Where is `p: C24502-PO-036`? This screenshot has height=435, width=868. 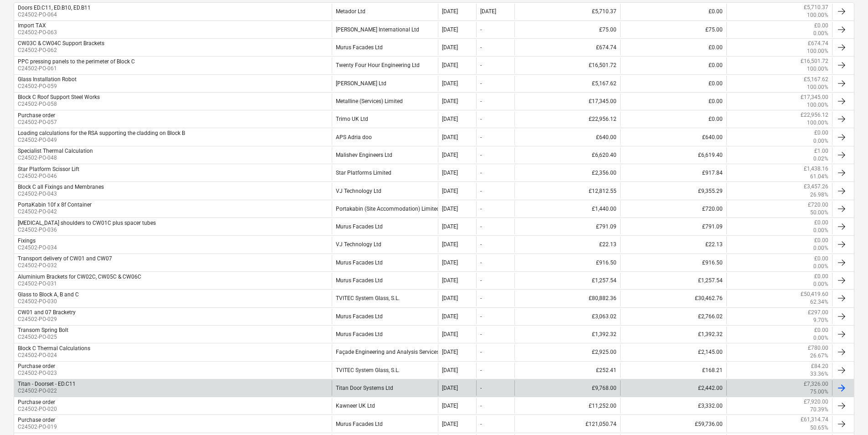
p: C24502-PO-036 is located at coordinates (87, 230).